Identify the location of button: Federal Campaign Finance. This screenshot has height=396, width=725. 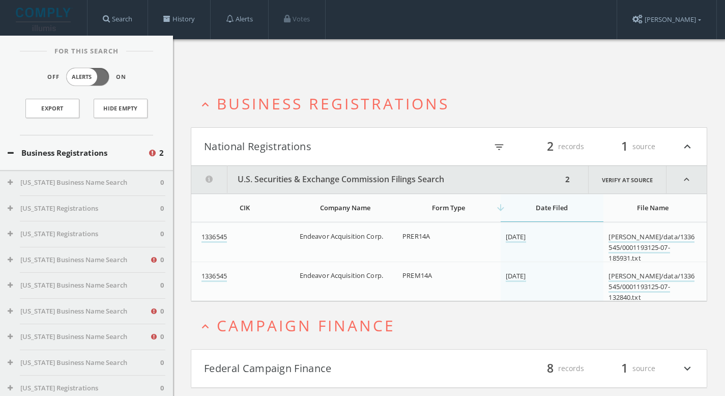
(326, 368).